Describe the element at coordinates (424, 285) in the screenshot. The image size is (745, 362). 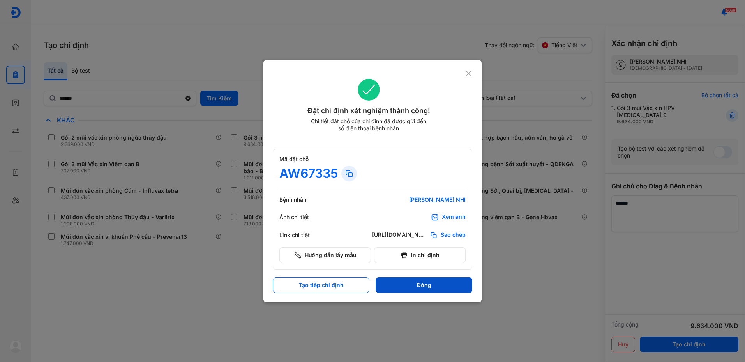
I see `button: Đóng` at that location.